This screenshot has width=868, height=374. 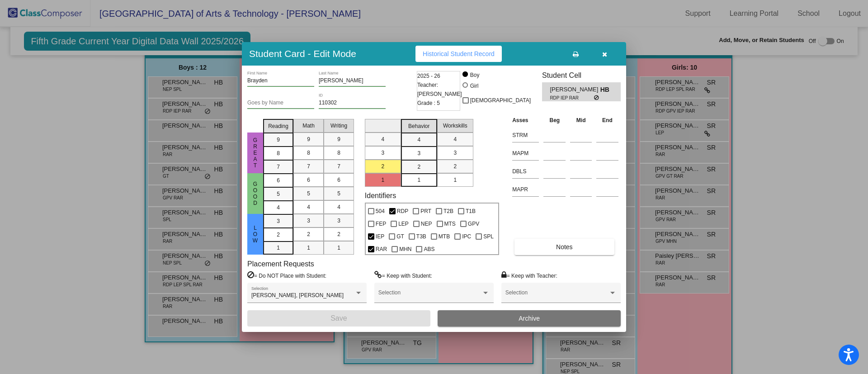 What do you see at coordinates (458, 54) in the screenshot?
I see `button: Historical Student Record` at bounding box center [458, 54].